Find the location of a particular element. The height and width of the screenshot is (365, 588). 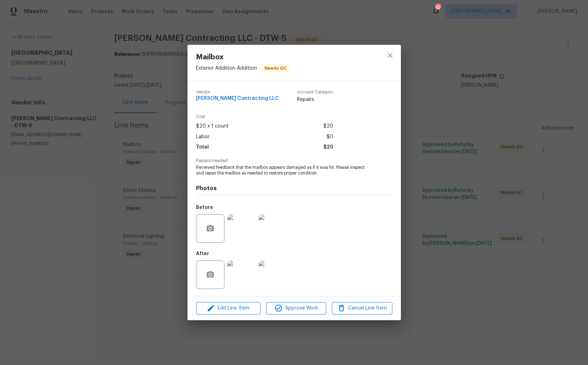

span: Exterior Addition - Addition is located at coordinates (226, 68).